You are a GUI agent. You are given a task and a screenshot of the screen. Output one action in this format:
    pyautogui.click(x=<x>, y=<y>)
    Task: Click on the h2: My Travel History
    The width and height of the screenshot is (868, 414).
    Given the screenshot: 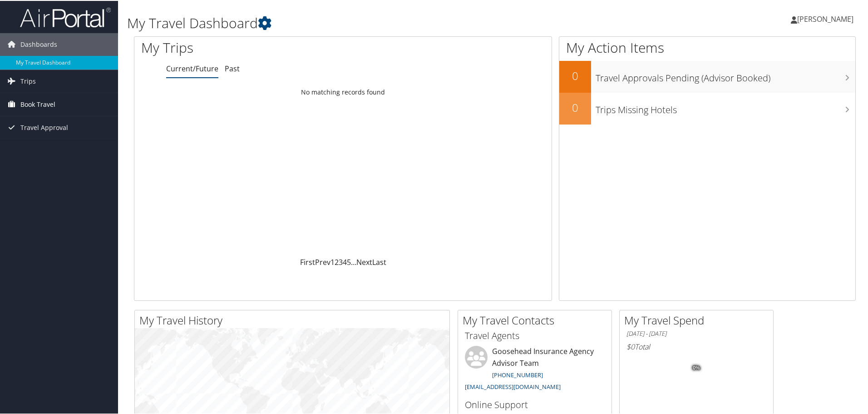 What is the action you would take?
    pyautogui.click(x=294, y=319)
    